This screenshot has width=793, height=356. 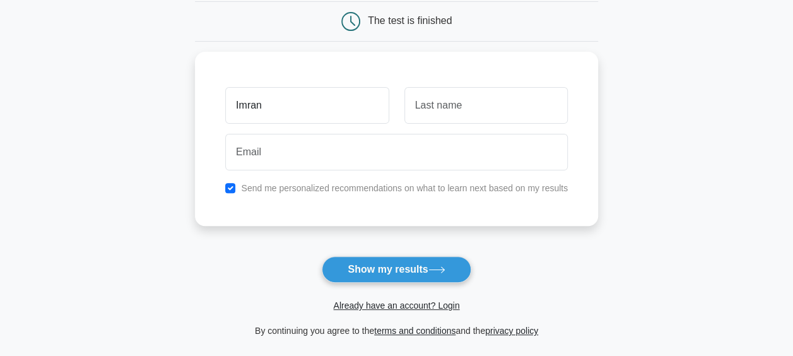 What do you see at coordinates (512, 330) in the screenshot?
I see `a: privacy policy` at bounding box center [512, 330].